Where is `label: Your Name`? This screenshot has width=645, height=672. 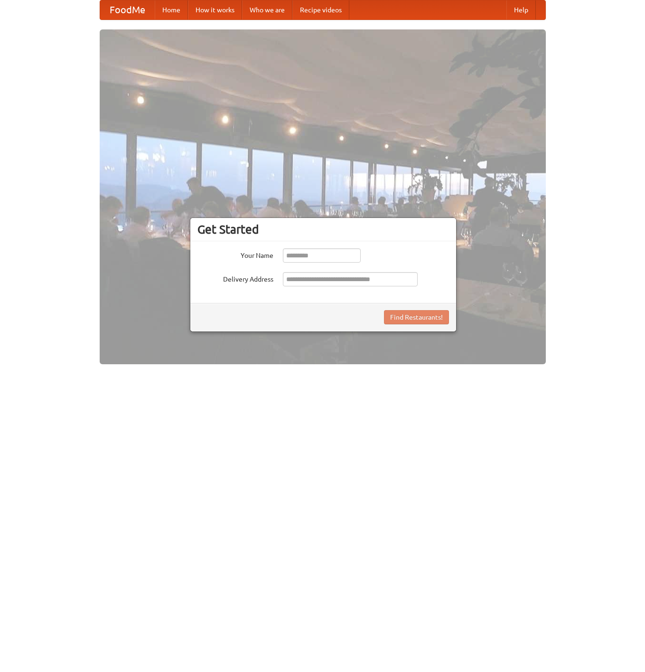
label: Your Name is located at coordinates (235, 254).